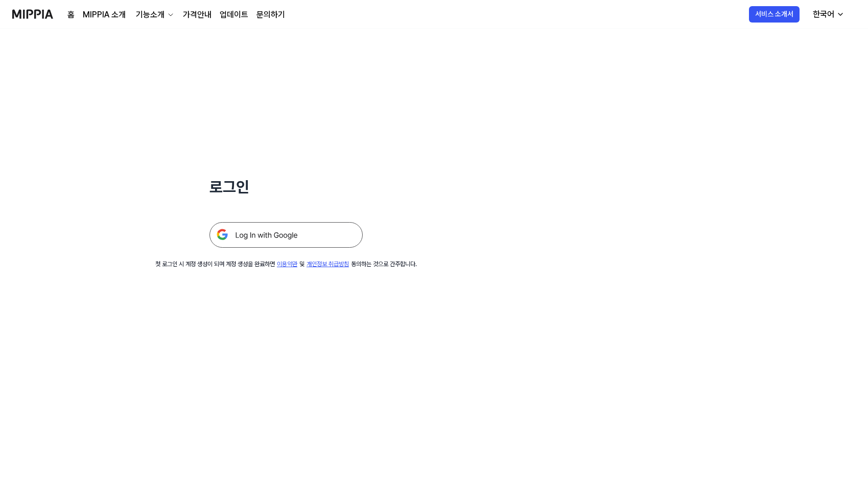 The width and height of the screenshot is (868, 477). I want to click on a: 이용약관, so click(288, 264).